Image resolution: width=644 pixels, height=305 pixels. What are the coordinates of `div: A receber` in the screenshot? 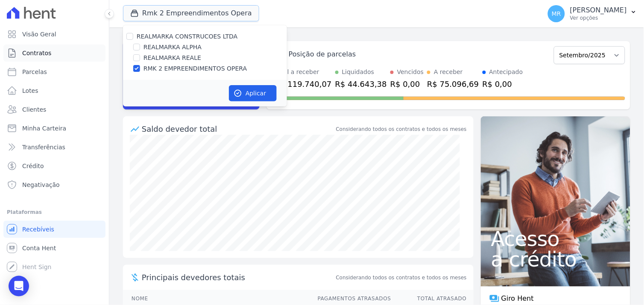 It's located at (449, 72).